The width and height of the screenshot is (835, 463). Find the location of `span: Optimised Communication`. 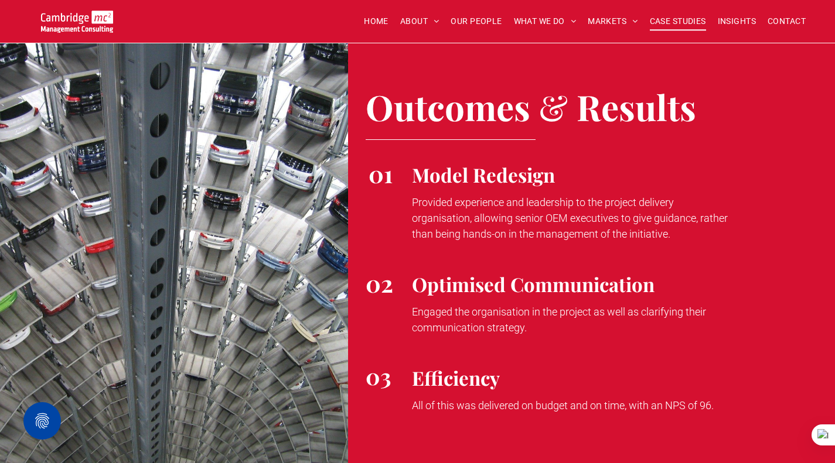

span: Optimised Communication is located at coordinates (533, 284).